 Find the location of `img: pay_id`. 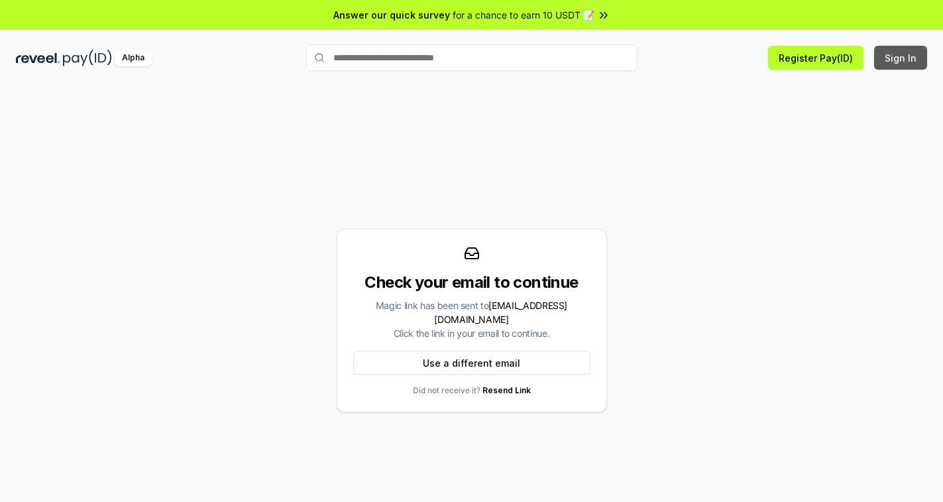

img: pay_id is located at coordinates (87, 58).